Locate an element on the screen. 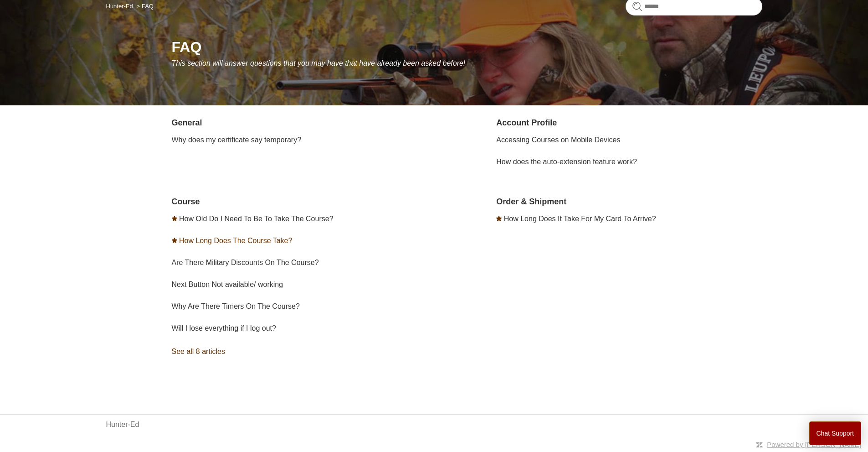  a: Order & Shipment is located at coordinates (531, 202).